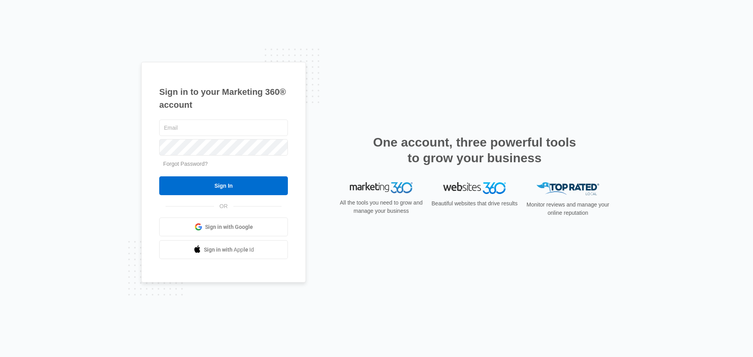 This screenshot has width=753, height=357. Describe the element at coordinates (568, 209) in the screenshot. I see `p: Monitor reviews and manage your online reputation` at that location.